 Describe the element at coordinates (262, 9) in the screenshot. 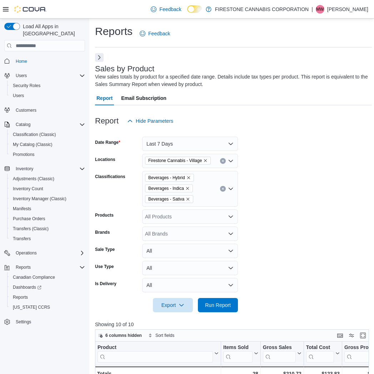

I see `p: FIRESTONE CANNABIS CORPORATION` at that location.